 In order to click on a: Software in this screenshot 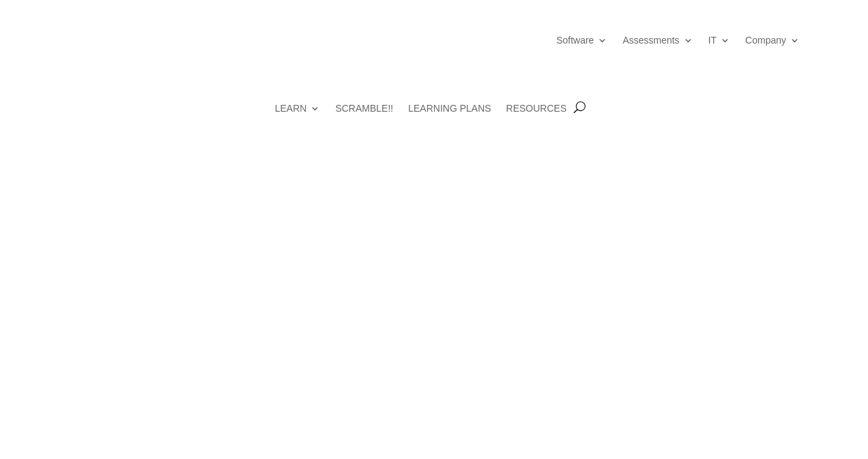, I will do `click(582, 40)`.